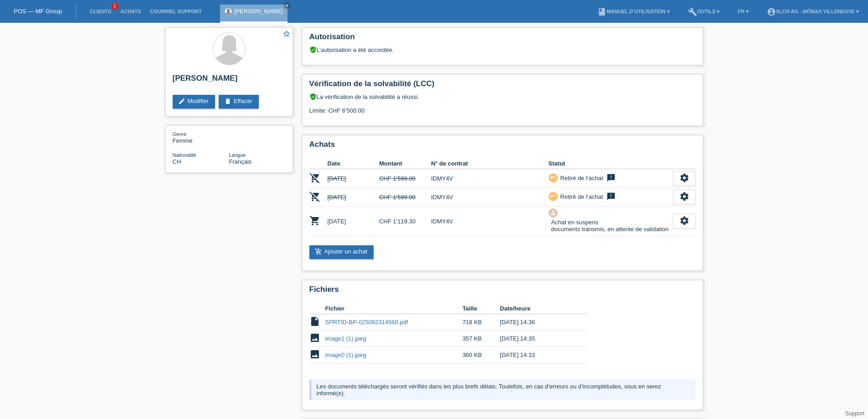  What do you see at coordinates (315, 321) in the screenshot?
I see `i: insert_drive_file` at bounding box center [315, 321].